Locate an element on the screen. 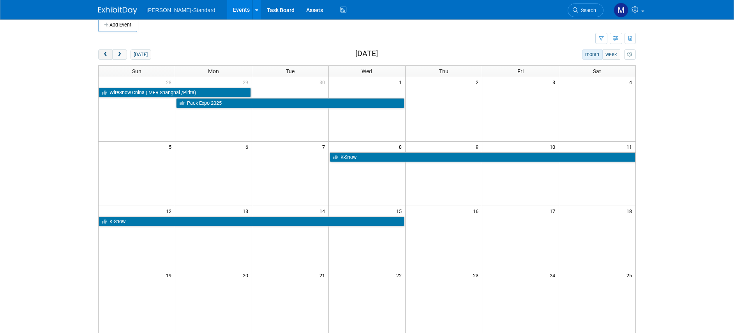 The width and height of the screenshot is (734, 333). span: 11 is located at coordinates (630, 146).